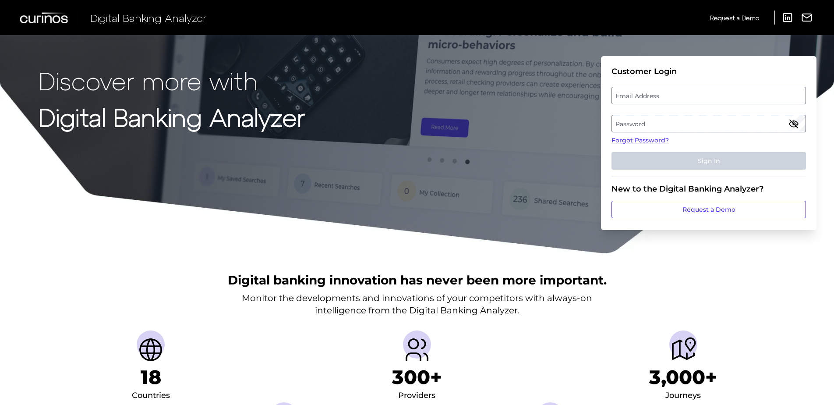 The image size is (834, 405). I want to click on a: Forgot Password?, so click(709, 140).